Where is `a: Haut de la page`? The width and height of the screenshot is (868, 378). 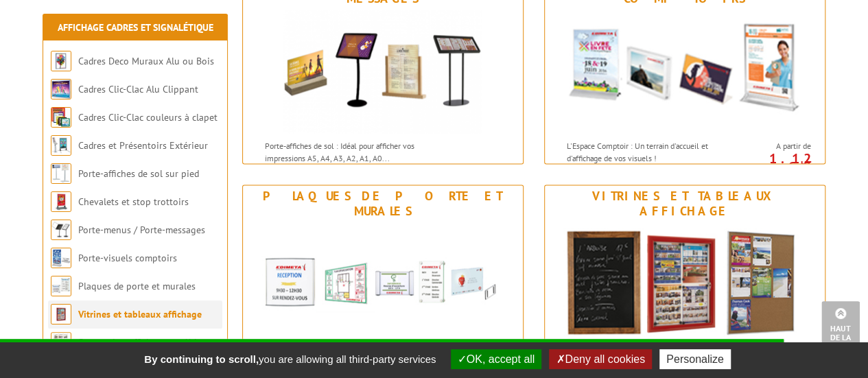
a: Haut de la page is located at coordinates (840, 329).